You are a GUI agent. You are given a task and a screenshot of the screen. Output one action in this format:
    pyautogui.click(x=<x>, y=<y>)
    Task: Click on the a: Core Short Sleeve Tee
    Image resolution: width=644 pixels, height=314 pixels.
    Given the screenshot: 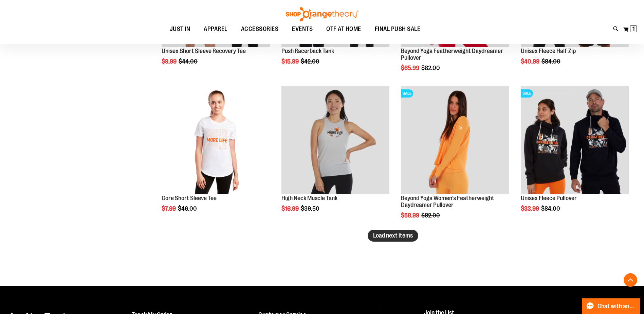 What is the action you would take?
    pyautogui.click(x=189, y=198)
    